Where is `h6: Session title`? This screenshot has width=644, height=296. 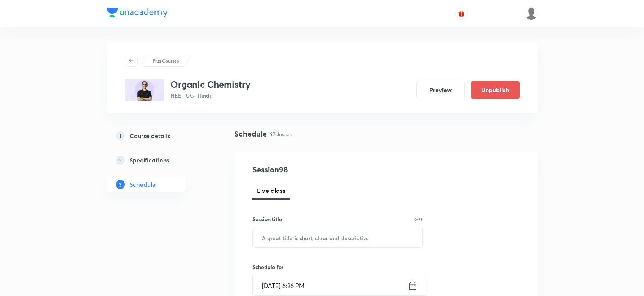 h6: Session title is located at coordinates (268, 219).